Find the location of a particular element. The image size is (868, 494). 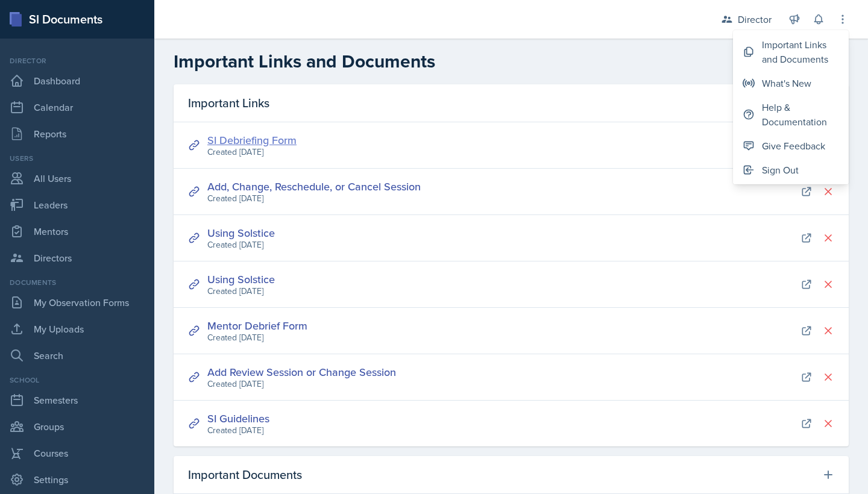

a: Mentors is located at coordinates (77, 231).